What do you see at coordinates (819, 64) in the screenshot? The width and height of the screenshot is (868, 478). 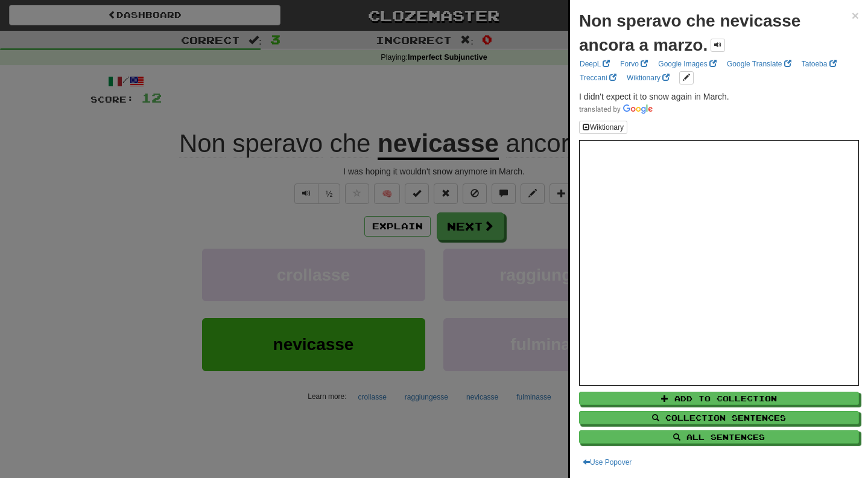 I see `a: Tatoeba` at bounding box center [819, 64].